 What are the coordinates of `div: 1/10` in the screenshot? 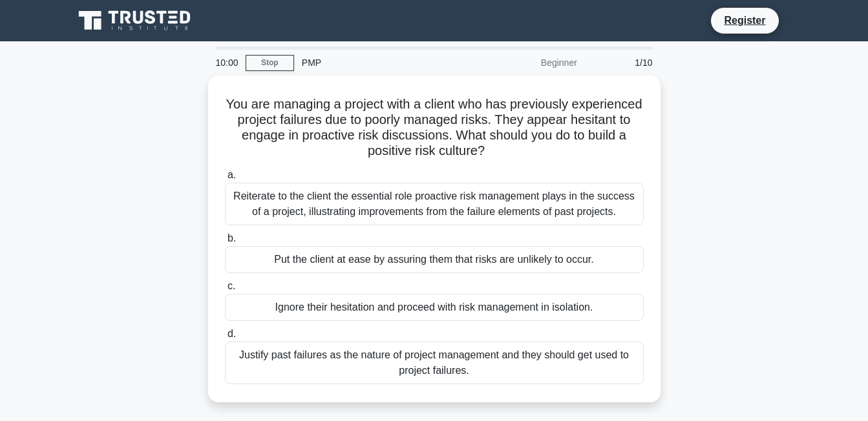 It's located at (622, 62).